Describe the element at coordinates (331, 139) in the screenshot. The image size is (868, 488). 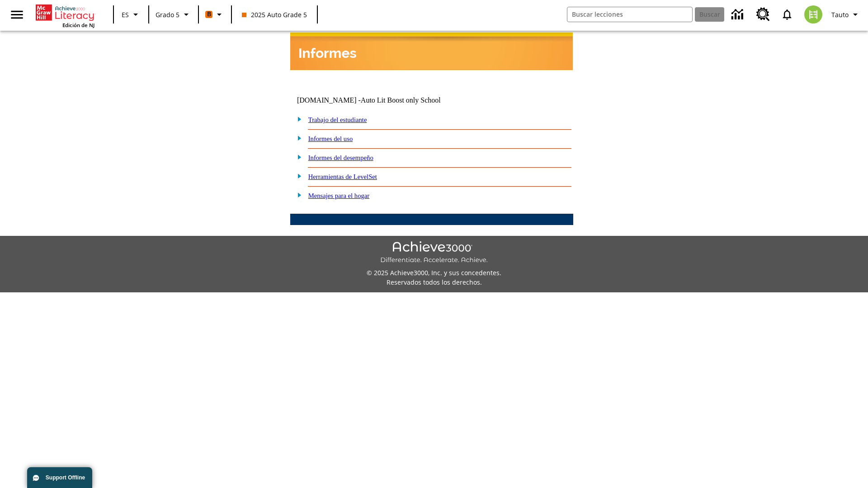
I see `a: Informes del uso` at that location.